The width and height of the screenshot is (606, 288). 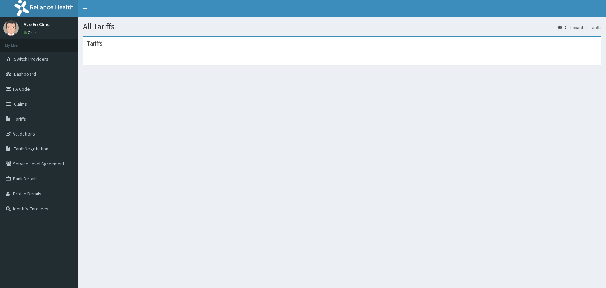 What do you see at coordinates (31, 59) in the screenshot?
I see `span: Switch Providers` at bounding box center [31, 59].